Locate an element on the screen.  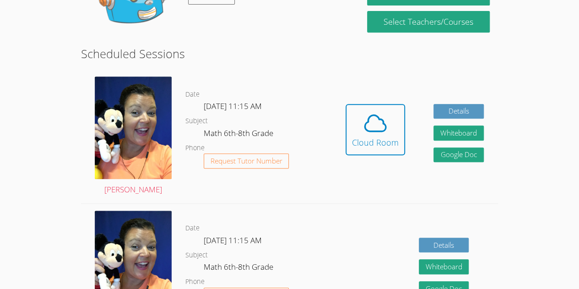
button: Request Tutor Number is located at coordinates (246, 161).